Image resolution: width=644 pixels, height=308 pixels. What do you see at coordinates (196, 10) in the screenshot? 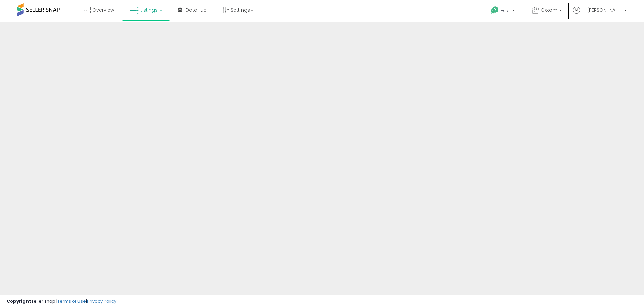
I see `span: DataHub` at bounding box center [196, 10].